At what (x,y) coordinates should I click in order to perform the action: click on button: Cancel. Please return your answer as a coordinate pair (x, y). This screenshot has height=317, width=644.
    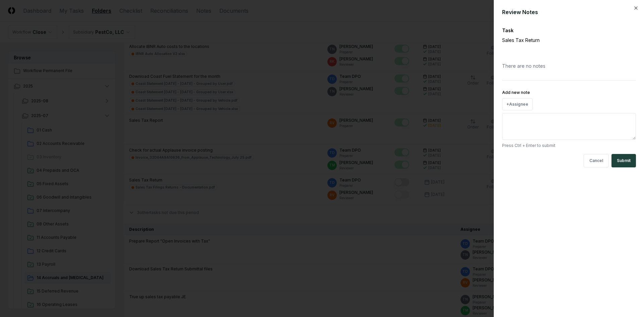
    Looking at the image, I should click on (596, 161).